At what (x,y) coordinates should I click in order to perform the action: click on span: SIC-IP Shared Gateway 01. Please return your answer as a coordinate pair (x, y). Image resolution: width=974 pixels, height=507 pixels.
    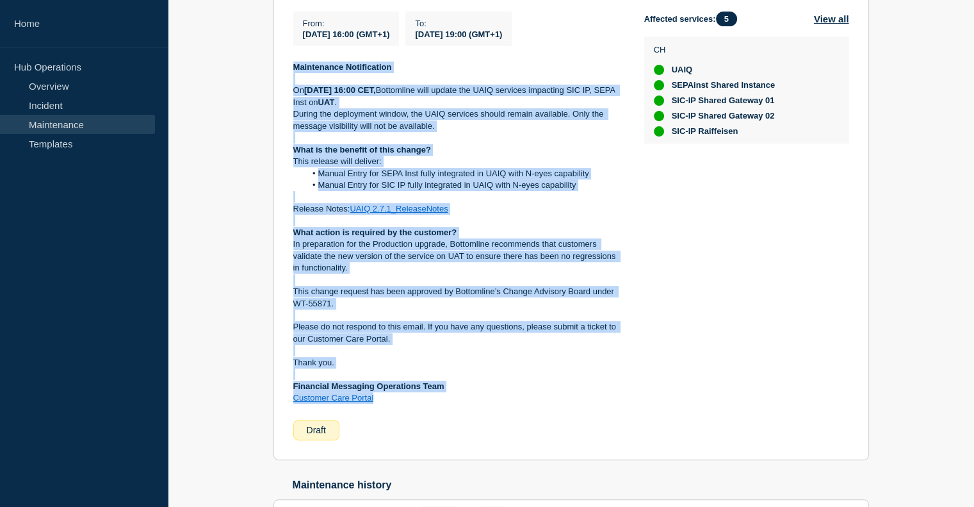
    Looking at the image, I should click on (723, 101).